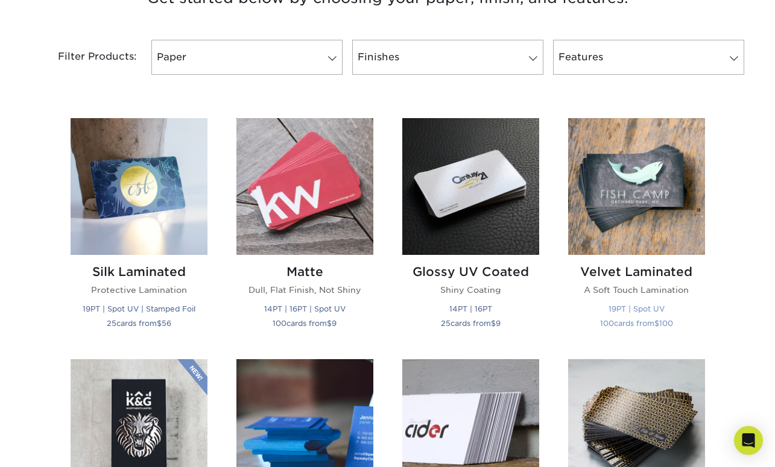 Image resolution: width=775 pixels, height=467 pixels. What do you see at coordinates (304, 309) in the screenshot?
I see `small: 14PT | 16PT | Spot UV` at bounding box center [304, 309].